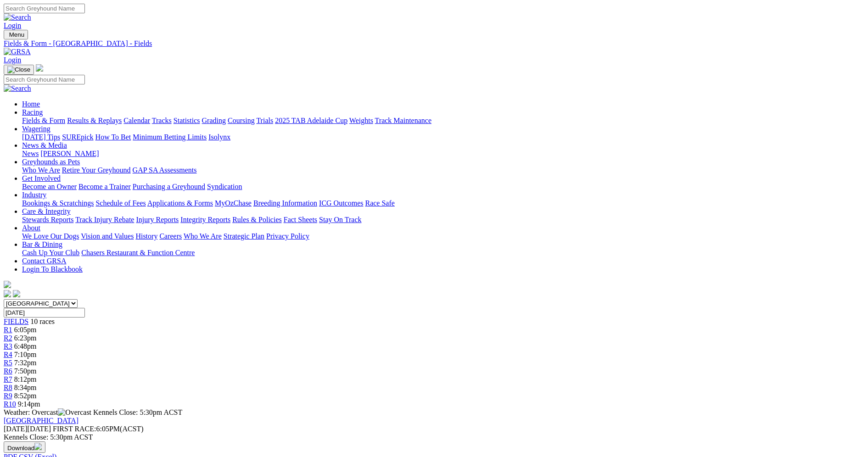 The width and height of the screenshot is (868, 457). What do you see at coordinates (170, 235) in the screenshot?
I see `a: Careers` at bounding box center [170, 235].